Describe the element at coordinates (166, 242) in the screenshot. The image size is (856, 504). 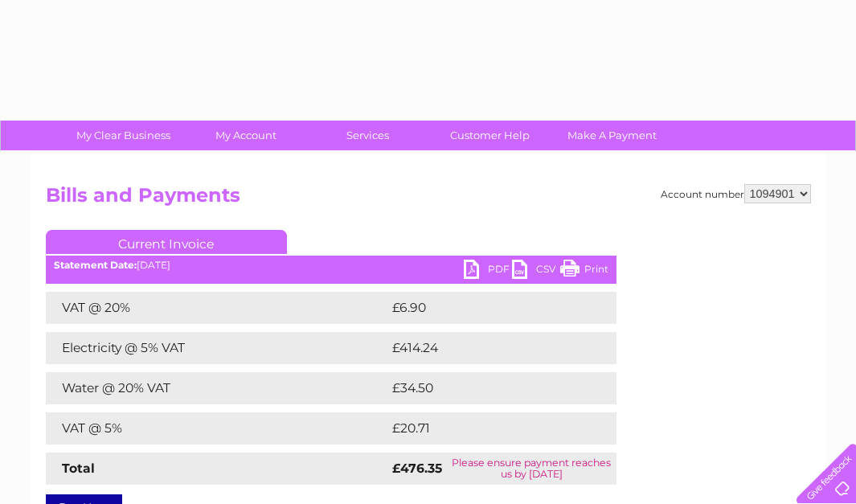
I see `a: Current Invoice` at that location.